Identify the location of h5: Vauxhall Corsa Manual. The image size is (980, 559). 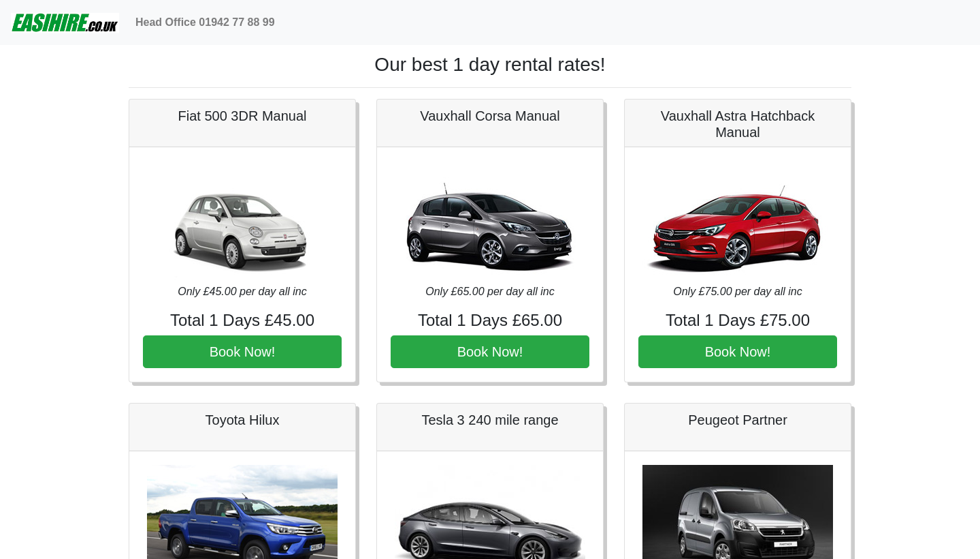
(490, 116).